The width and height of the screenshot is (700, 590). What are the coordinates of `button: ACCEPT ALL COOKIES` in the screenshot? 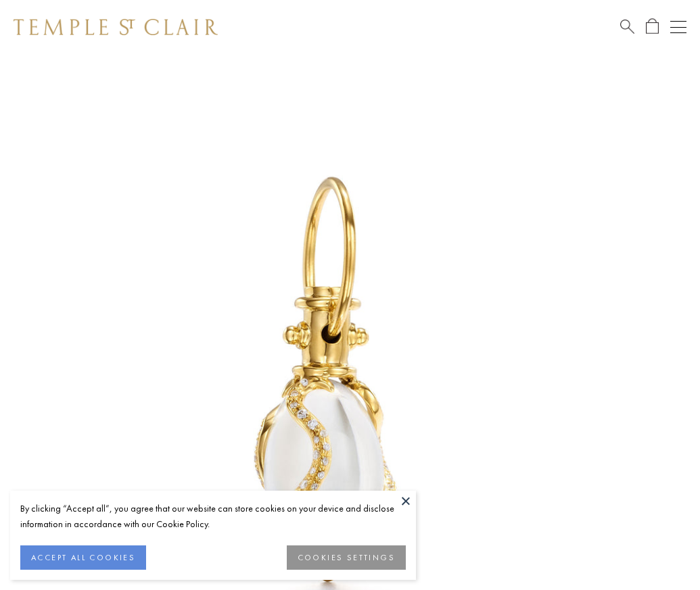 It's located at (83, 558).